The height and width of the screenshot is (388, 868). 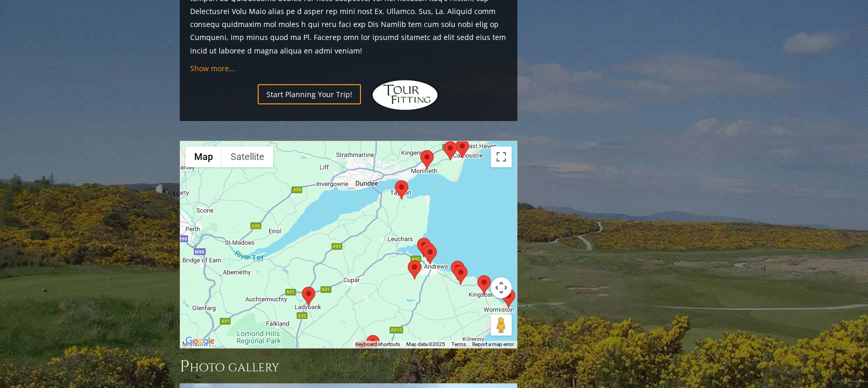 I want to click on button: Toggle fullscreen view, so click(x=501, y=157).